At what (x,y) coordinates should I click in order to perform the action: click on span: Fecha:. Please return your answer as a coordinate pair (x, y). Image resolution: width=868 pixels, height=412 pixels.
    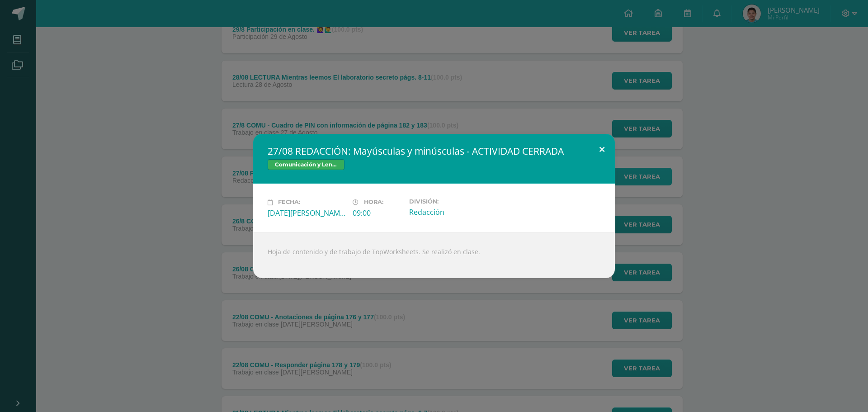
    Looking at the image, I should click on (289, 202).